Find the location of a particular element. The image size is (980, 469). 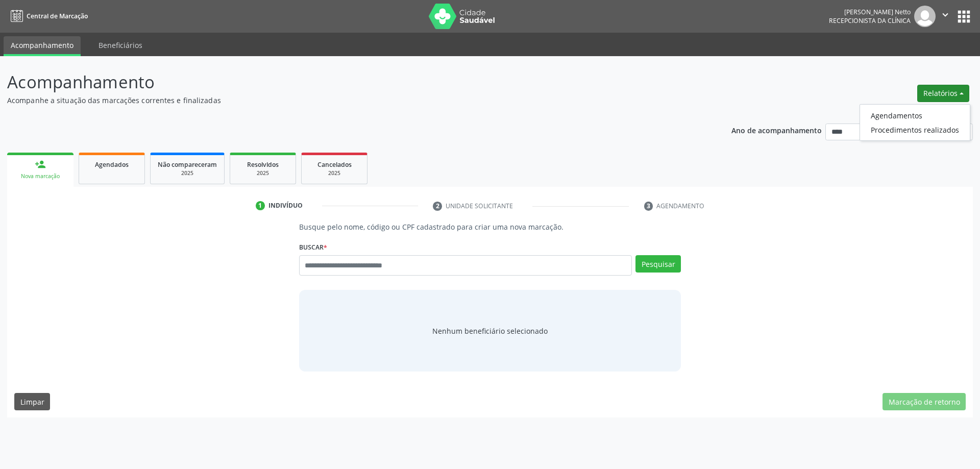

p: Acompanhe a situação das marcações correntes e finalizadas is located at coordinates (345, 100).